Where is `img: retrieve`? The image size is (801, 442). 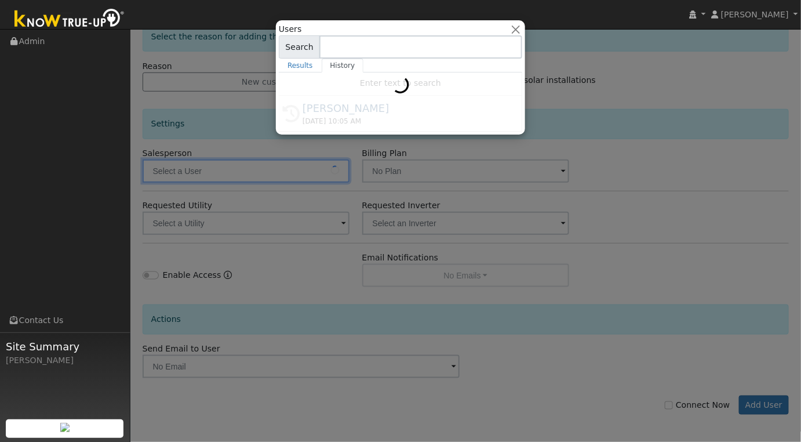 img: retrieve is located at coordinates (65, 427).